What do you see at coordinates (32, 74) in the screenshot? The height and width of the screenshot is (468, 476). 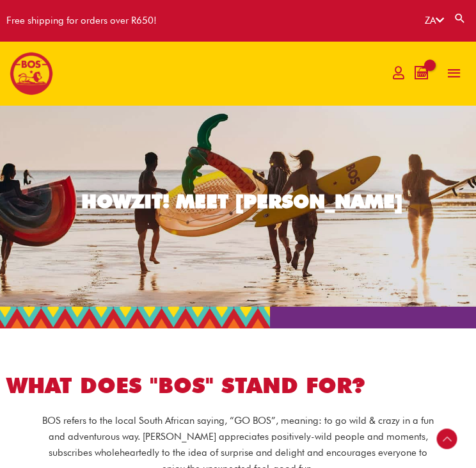 I see `img: BOS logo finals-200px` at bounding box center [32, 74].